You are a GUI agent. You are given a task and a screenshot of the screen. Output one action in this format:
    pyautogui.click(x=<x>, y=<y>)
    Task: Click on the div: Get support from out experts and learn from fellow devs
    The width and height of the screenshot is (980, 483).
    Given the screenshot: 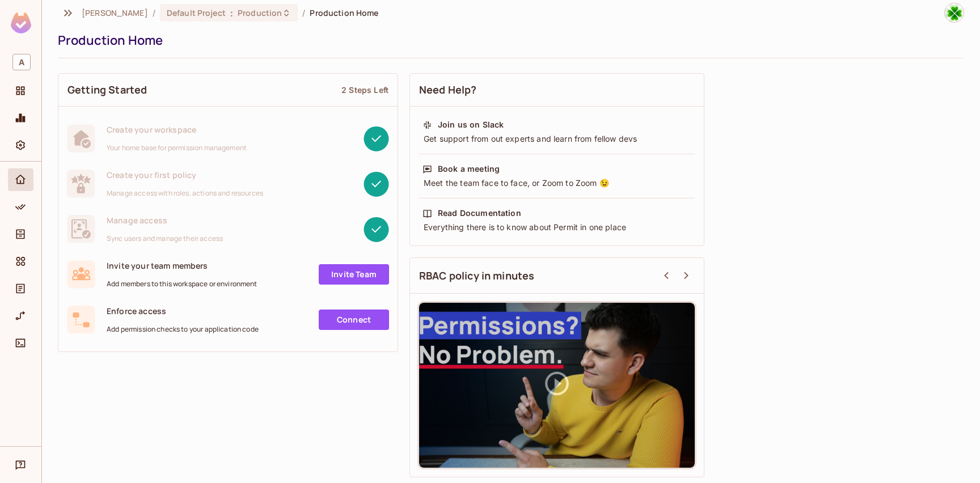 What is the action you would take?
    pyautogui.click(x=557, y=139)
    